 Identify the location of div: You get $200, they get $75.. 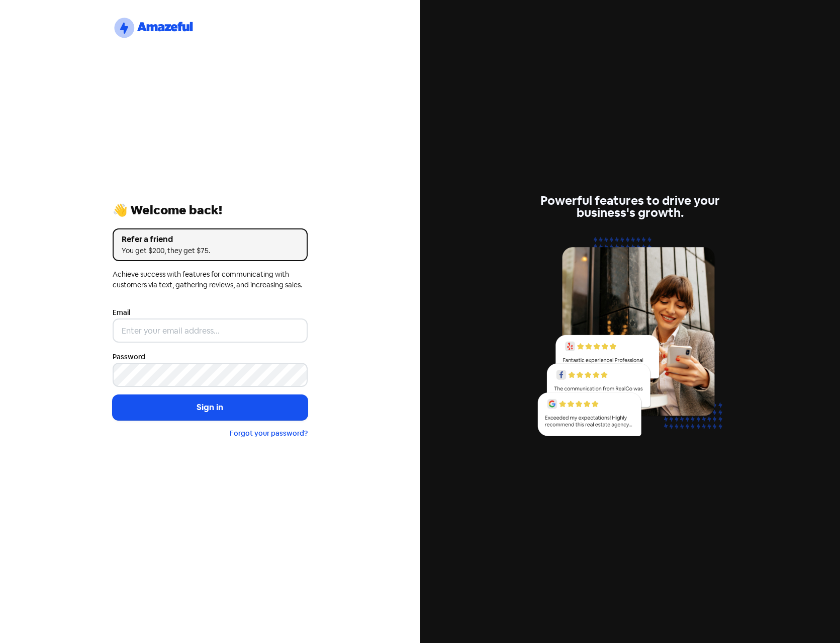
(210, 251).